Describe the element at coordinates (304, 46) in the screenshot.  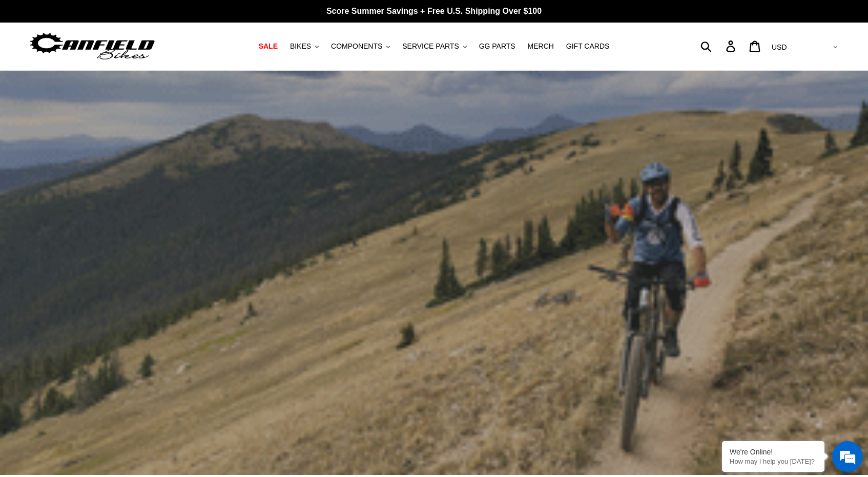
I see `button: BIKES` at that location.